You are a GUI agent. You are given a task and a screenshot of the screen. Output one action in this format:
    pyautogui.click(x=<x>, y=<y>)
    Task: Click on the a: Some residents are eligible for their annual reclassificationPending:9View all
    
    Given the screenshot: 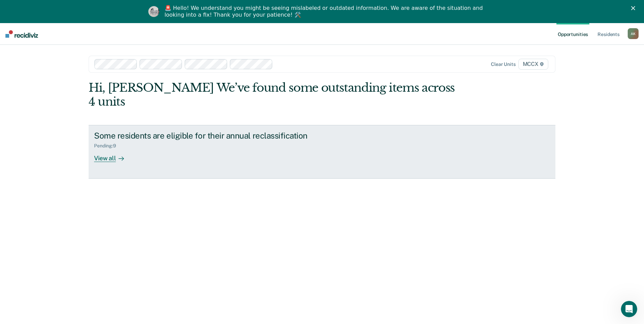 What is the action you would take?
    pyautogui.click(x=322, y=152)
    